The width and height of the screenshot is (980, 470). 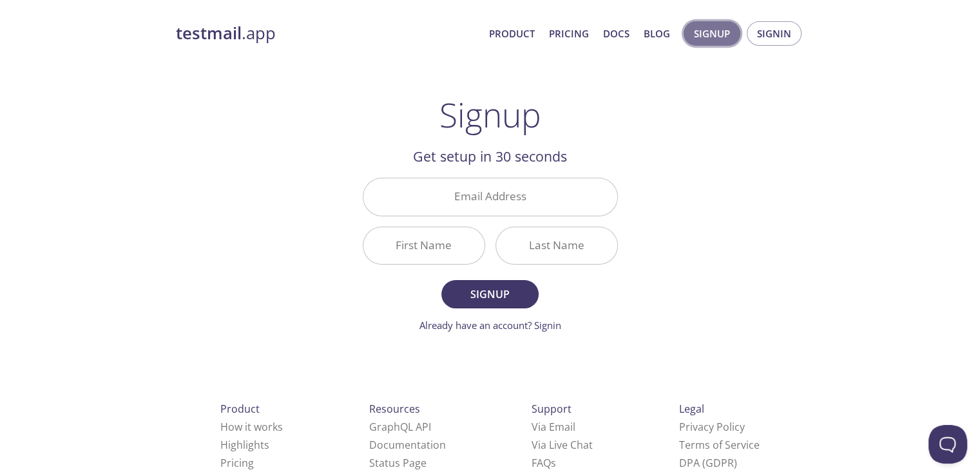 What do you see at coordinates (691, 409) in the screenshot?
I see `span: Legal` at bounding box center [691, 409].